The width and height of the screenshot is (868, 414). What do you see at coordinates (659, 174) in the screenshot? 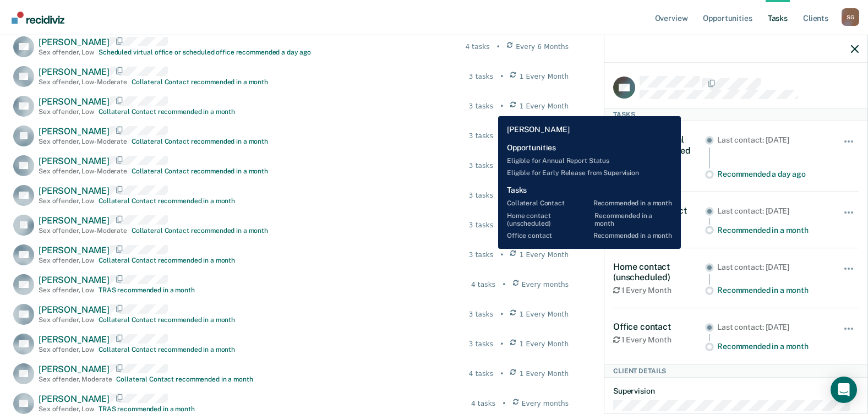
I see `div: Every 6 Months` at bounding box center [659, 174].